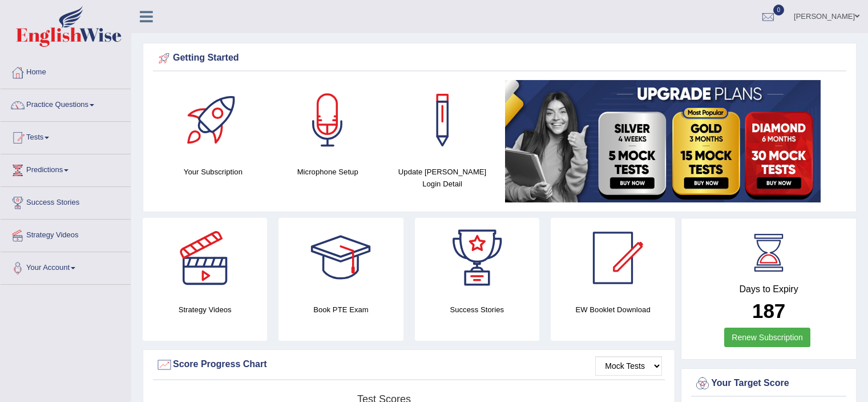  What do you see at coordinates (779, 10) in the screenshot?
I see `span: 0` at bounding box center [779, 10].